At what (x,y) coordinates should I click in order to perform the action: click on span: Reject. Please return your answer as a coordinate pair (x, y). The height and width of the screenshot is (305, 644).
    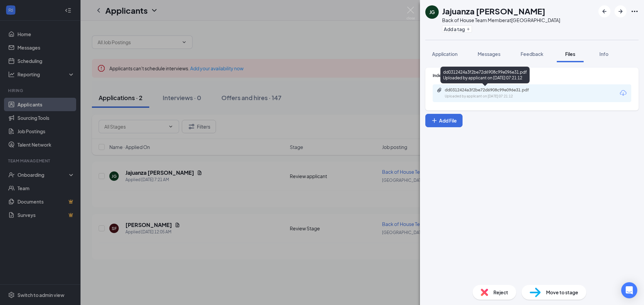
    Looking at the image, I should click on (501, 292).